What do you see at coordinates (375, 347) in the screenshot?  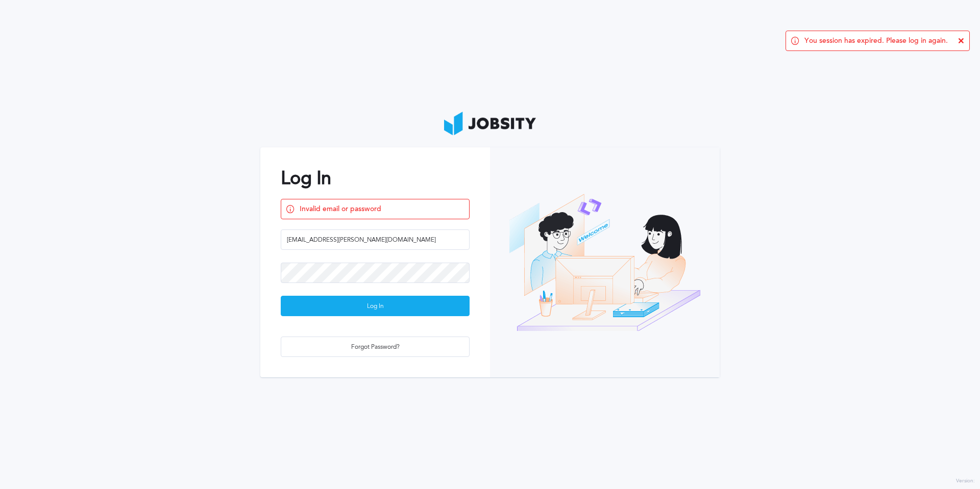 I see `div: Forgot Password?` at bounding box center [375, 347].